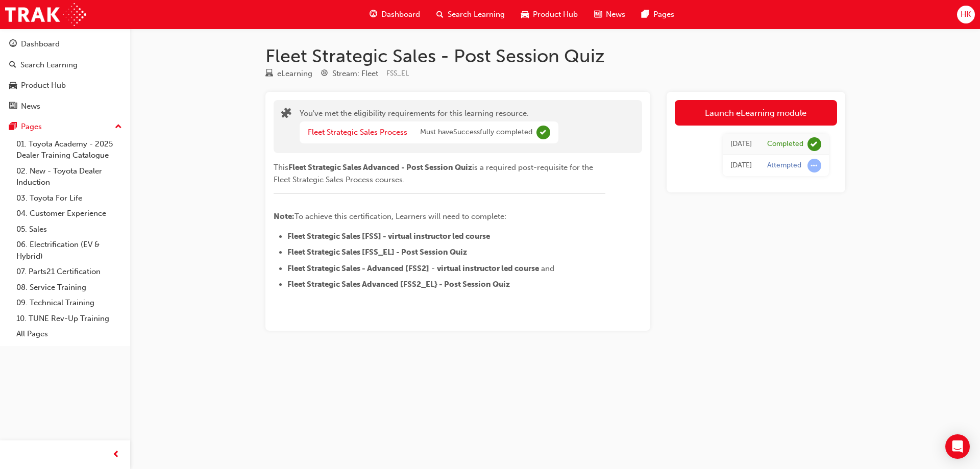 The width and height of the screenshot is (980, 469). I want to click on span: Fleet Strategic Sales Advanced - Post Session Quiz, so click(380, 168).